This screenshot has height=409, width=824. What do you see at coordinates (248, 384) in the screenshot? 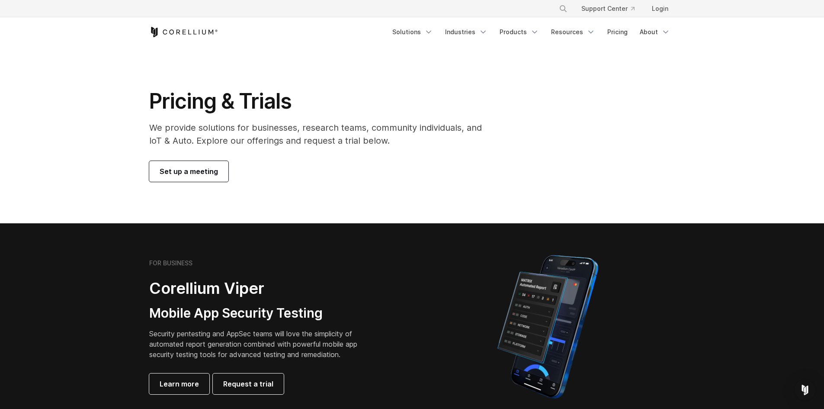
I see `a: Request a trial` at bounding box center [248, 384].